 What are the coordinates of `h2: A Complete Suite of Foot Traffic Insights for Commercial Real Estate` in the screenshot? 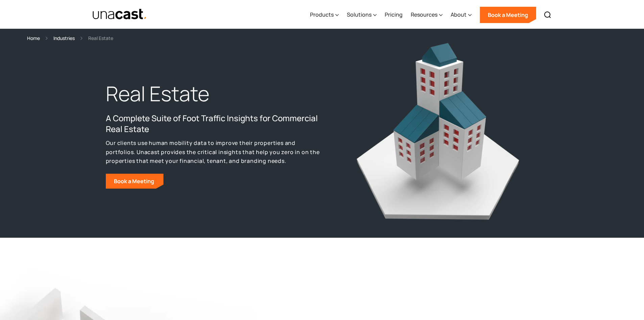 It's located at (214, 124).